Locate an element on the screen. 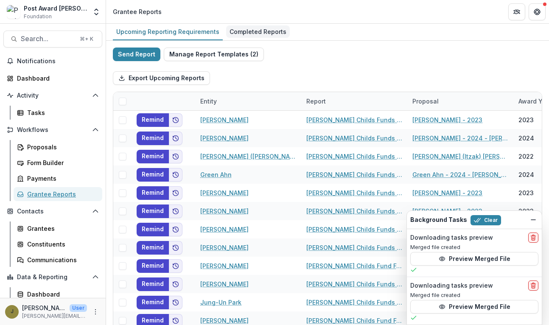  nav: breadcrumb is located at coordinates (137, 11).